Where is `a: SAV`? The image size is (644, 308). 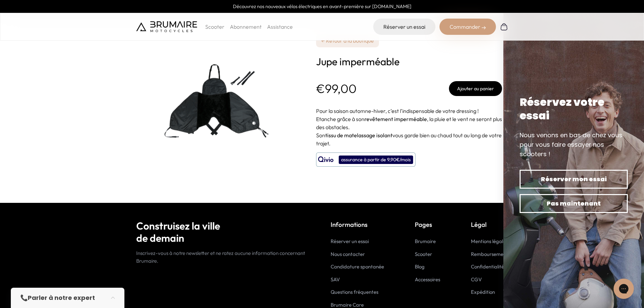 a: SAV is located at coordinates (335, 279).